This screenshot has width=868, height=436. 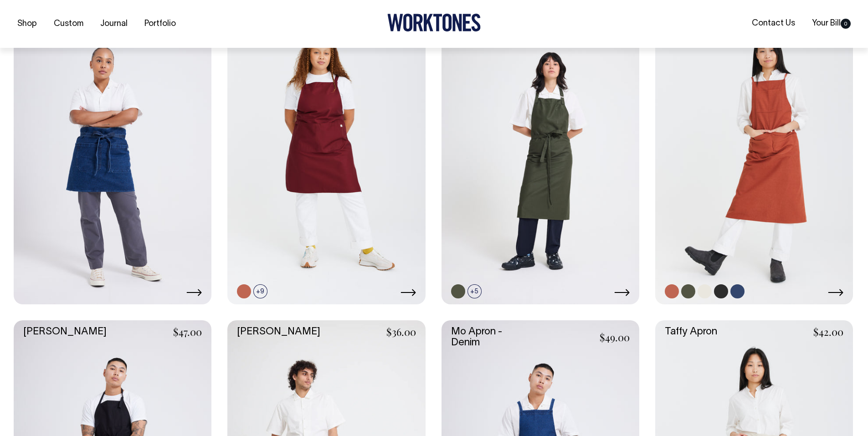 I want to click on span: 0, so click(x=845, y=24).